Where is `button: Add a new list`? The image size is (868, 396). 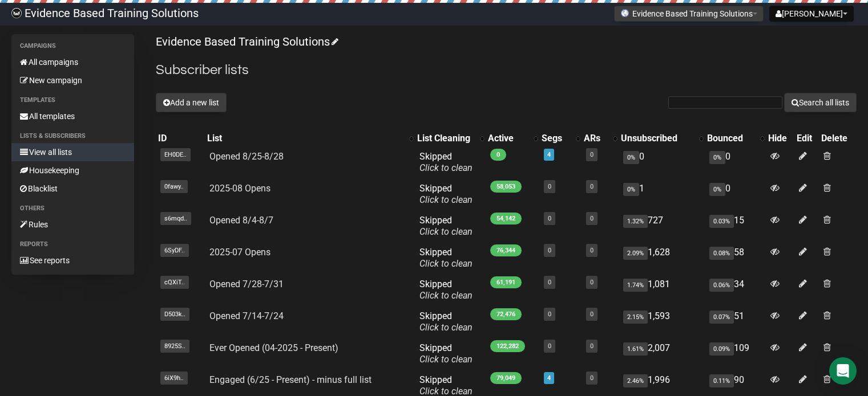
button: Add a new list is located at coordinates (191, 103).